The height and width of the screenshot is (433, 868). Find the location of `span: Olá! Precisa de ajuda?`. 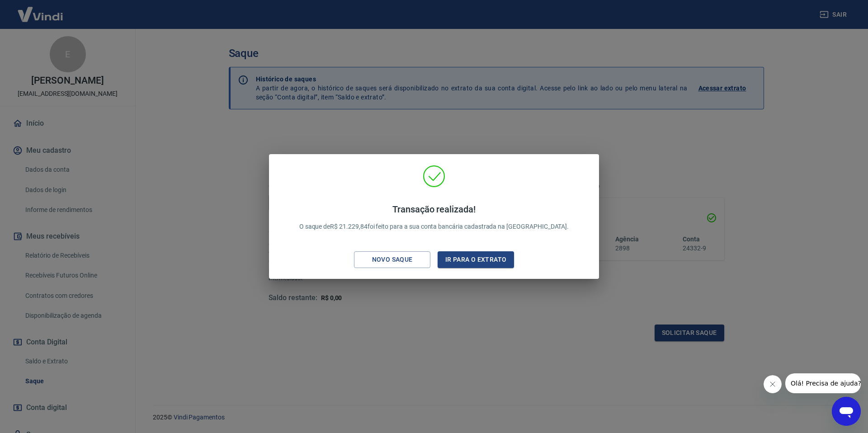

span: Olá! Precisa de ajuda? is located at coordinates (40, 10).